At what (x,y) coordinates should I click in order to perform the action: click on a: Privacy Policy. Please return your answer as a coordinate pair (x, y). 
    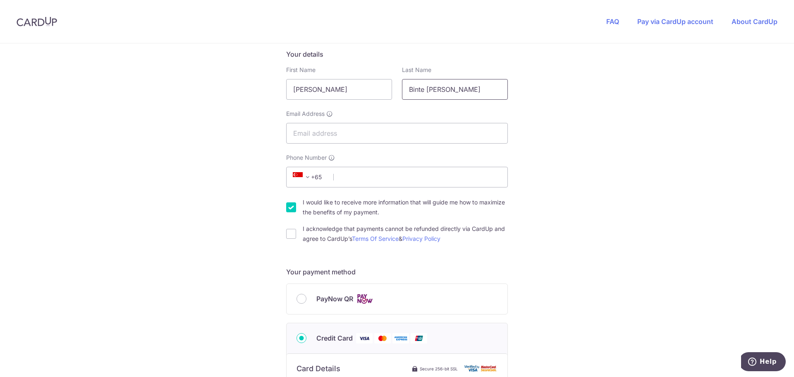
    Looking at the image, I should click on (422, 238).